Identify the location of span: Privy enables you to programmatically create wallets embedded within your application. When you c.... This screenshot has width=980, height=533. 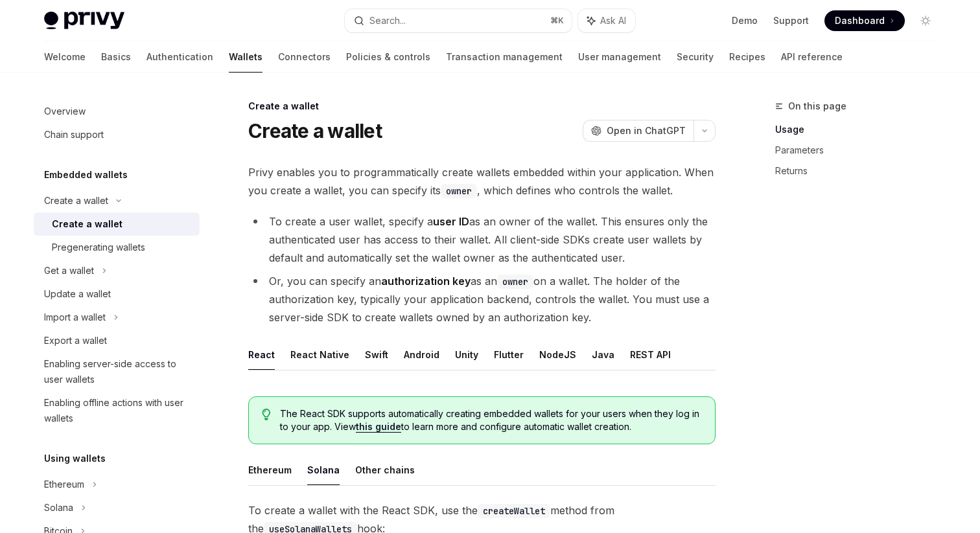
(481, 182).